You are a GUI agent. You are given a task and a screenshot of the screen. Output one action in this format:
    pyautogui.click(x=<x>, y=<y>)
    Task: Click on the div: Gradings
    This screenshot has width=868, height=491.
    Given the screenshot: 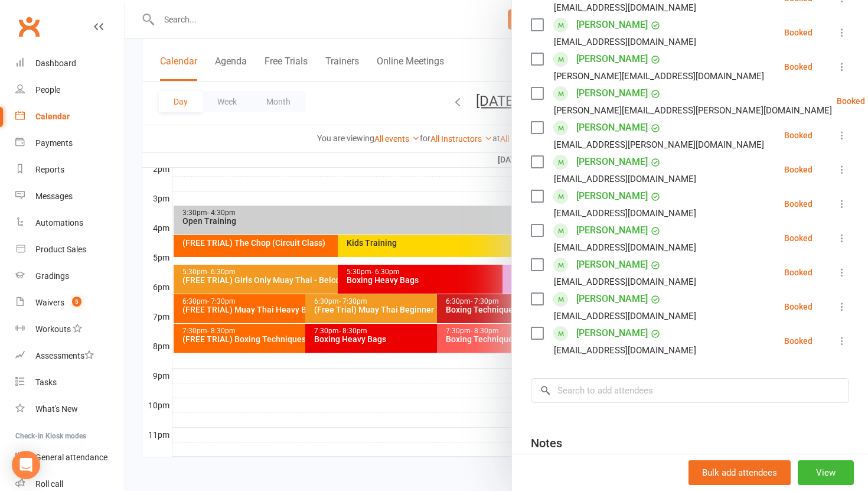 What is the action you would take?
    pyautogui.click(x=52, y=276)
    